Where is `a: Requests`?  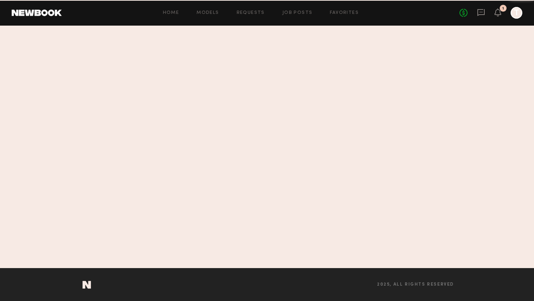
a: Requests is located at coordinates (251, 13).